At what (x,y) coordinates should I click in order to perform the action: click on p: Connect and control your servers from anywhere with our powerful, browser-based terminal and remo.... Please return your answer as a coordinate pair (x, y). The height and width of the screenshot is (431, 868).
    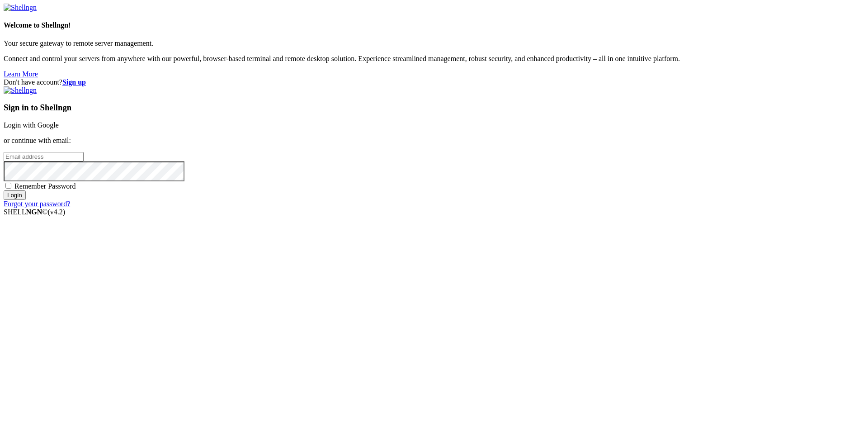
    Looking at the image, I should click on (434, 58).